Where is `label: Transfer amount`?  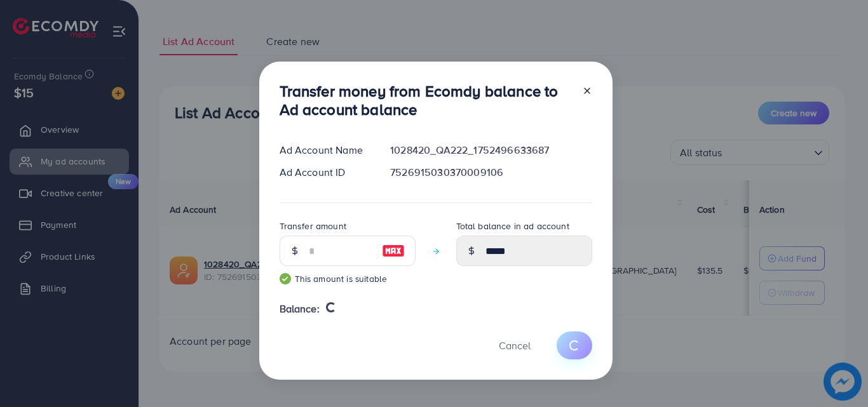 label: Transfer amount is located at coordinates (312, 227).